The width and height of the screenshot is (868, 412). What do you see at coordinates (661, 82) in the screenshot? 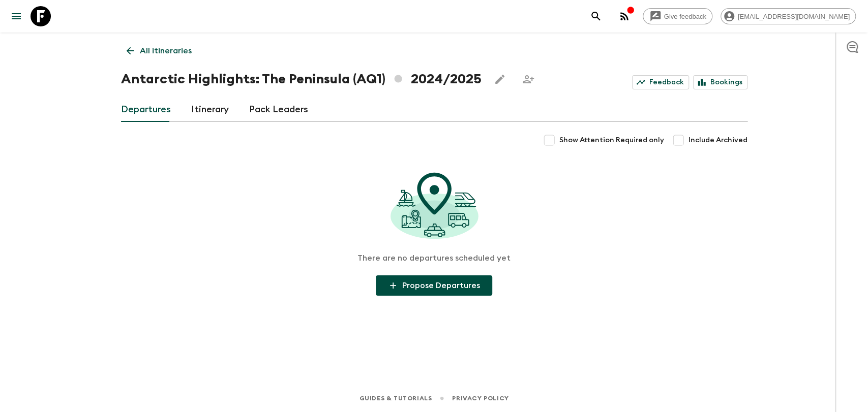
I see `a: Feedback` at bounding box center [661, 82].